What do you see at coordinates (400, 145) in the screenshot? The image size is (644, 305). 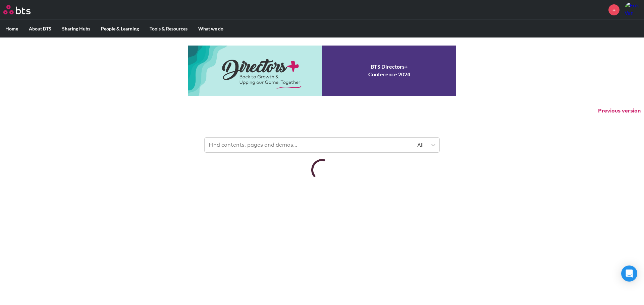 I see `div: All` at bounding box center [400, 145].